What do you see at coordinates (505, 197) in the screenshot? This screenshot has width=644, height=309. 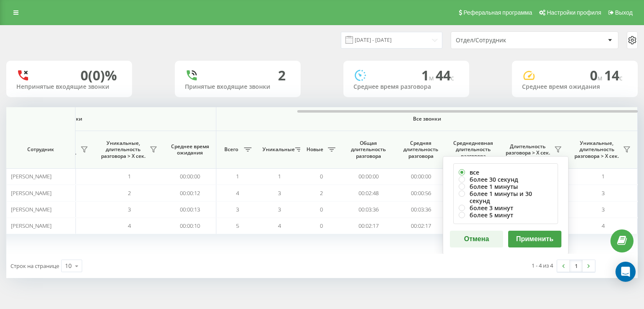 I see `label: более 1 минуты и 30 секунд` at bounding box center [505, 197].